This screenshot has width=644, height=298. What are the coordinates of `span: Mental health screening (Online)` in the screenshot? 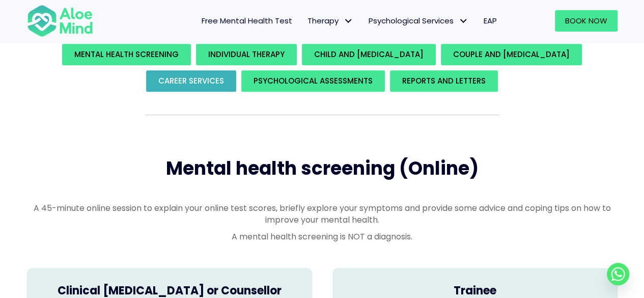 It's located at (322, 168).